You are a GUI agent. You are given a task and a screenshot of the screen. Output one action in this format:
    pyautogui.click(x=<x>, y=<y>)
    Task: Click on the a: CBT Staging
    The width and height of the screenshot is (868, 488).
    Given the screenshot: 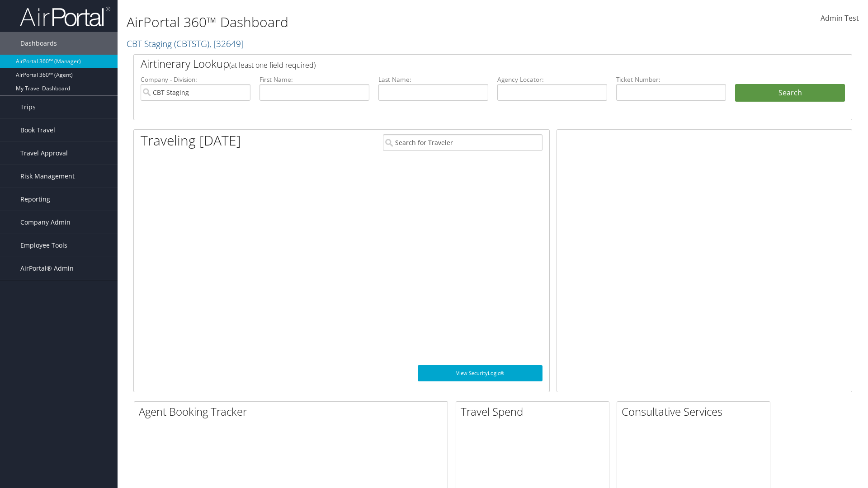 What is the action you would take?
    pyautogui.click(x=185, y=44)
    